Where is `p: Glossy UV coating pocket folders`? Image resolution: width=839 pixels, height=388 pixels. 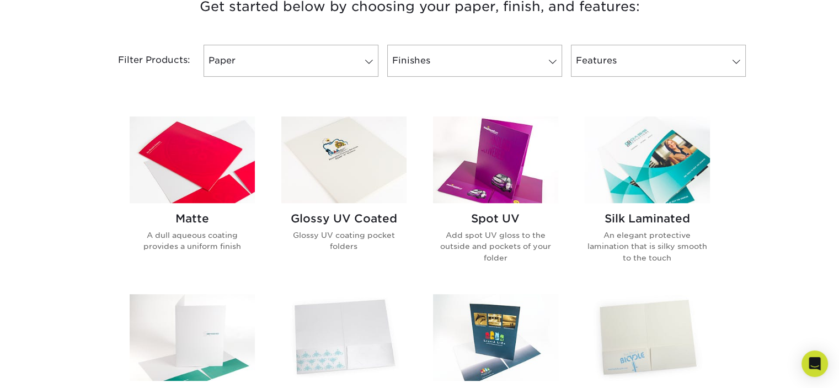 p: Glossy UV coating pocket folders is located at coordinates (343, 240).